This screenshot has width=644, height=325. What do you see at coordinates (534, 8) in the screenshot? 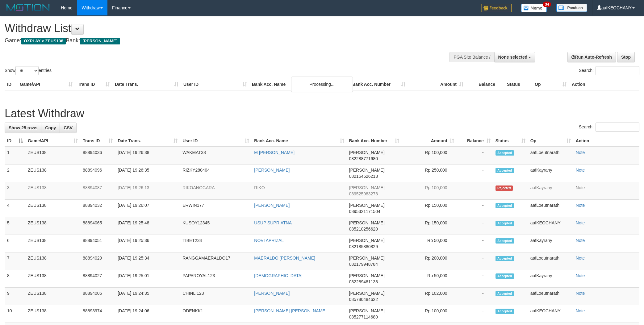
I see `img: Button%20Memo.svg` at bounding box center [534, 8].